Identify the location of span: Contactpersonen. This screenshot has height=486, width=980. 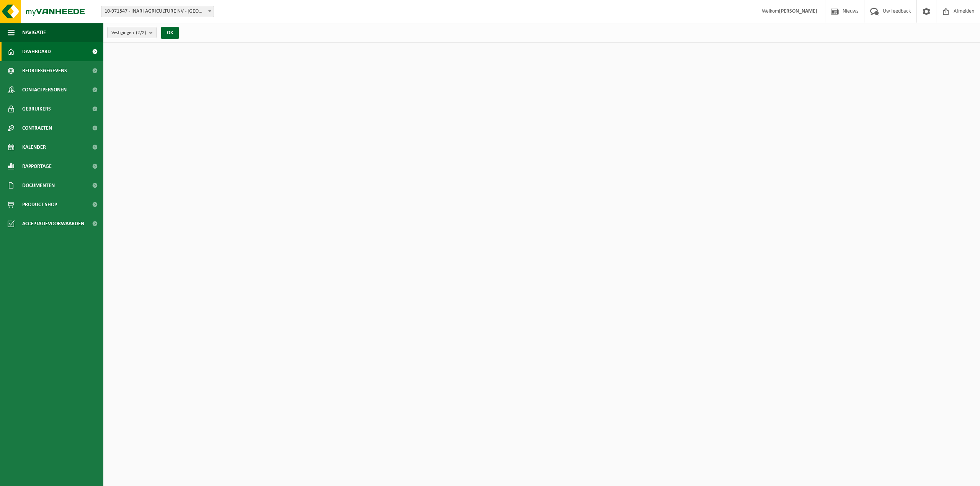
(44, 90).